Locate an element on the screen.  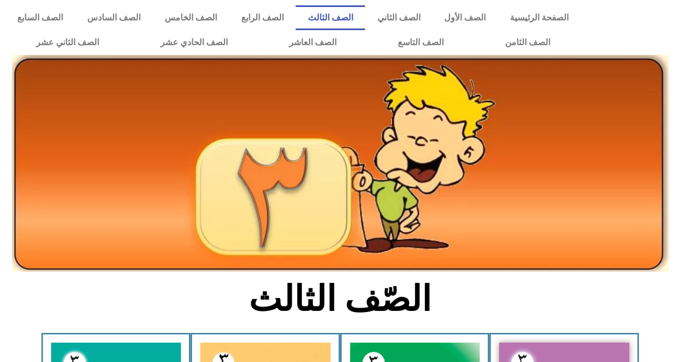
a: الصف الثامن is located at coordinates (528, 43).